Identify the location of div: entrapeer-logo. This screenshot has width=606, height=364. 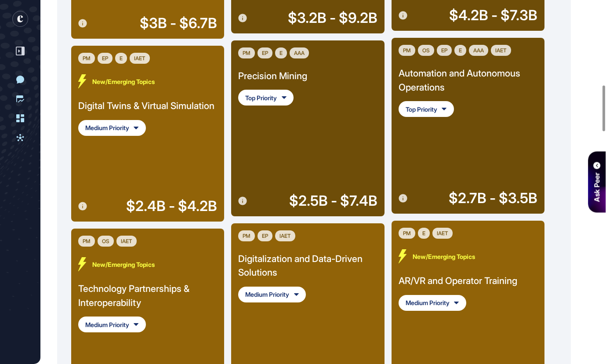
(20, 19).